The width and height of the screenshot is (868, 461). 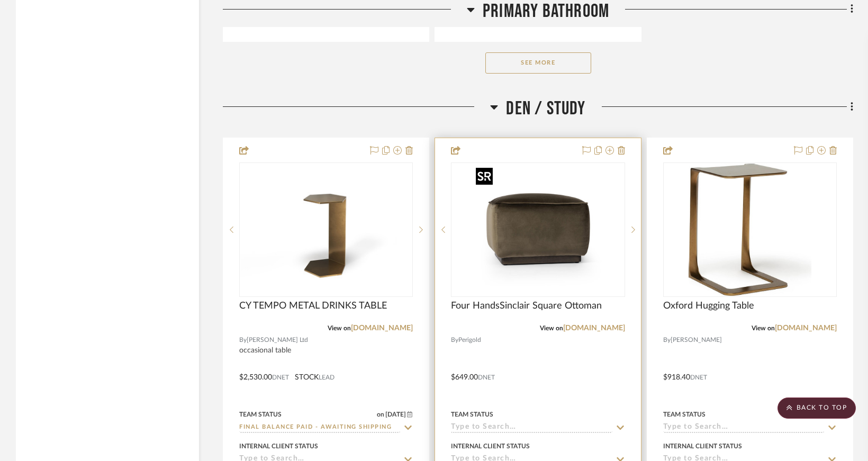 What do you see at coordinates (470, 340) in the screenshot?
I see `span: Perigold` at bounding box center [470, 340].